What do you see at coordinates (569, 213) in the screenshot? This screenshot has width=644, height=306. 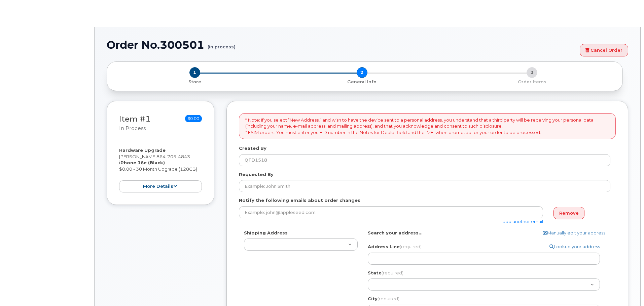 I see `a: Remove` at bounding box center [569, 213].